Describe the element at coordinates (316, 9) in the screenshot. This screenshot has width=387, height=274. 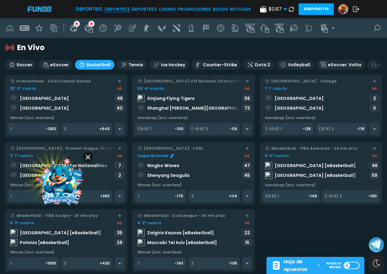
I see `button: Depósito` at that location.